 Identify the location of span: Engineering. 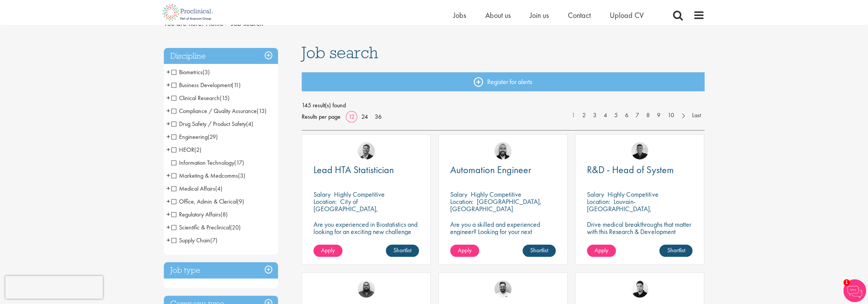
(189, 137).